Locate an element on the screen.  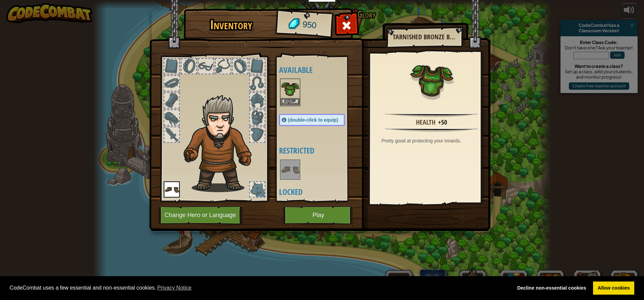
h2: Tarnished Bronze Breastplate is located at coordinates (424, 37).